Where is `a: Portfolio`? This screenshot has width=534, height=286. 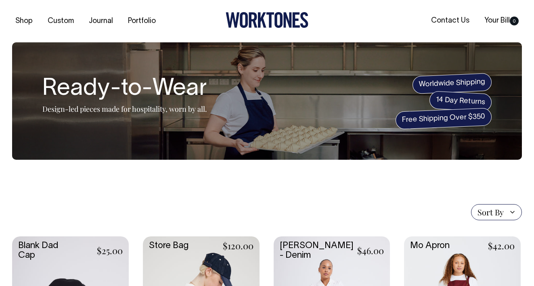
a: Portfolio is located at coordinates (142, 21).